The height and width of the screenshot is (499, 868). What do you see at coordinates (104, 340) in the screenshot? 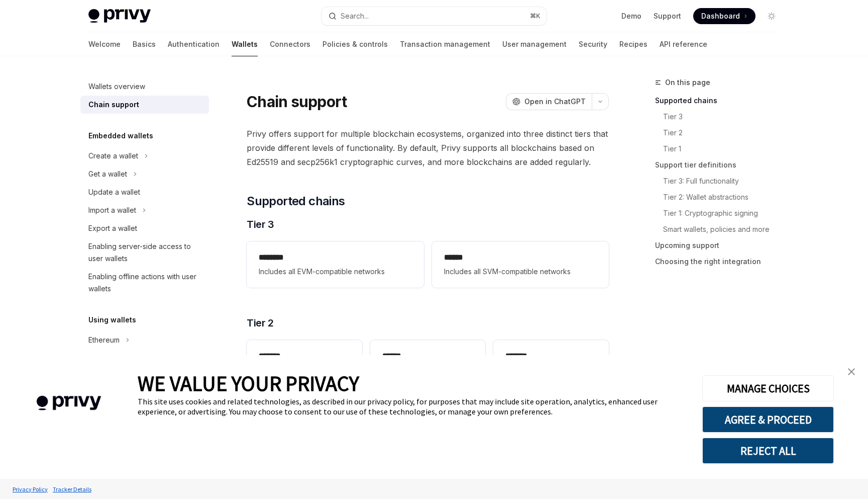
I see `div: Ethereum` at bounding box center [104, 340].